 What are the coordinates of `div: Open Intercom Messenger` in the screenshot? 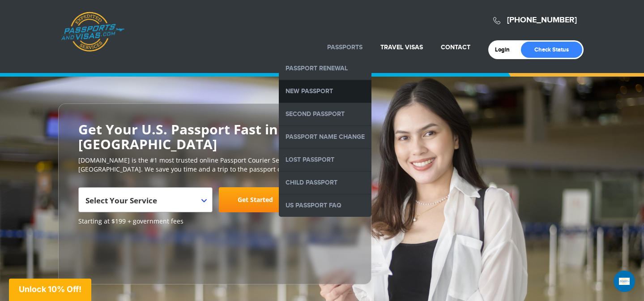 It's located at (624, 281).